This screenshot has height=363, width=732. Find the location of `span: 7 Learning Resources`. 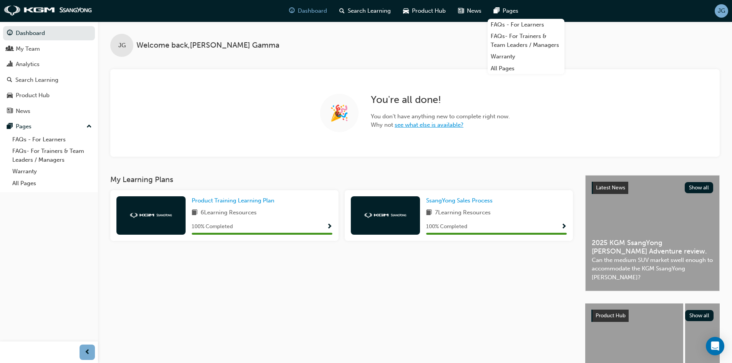

span: 7 Learning Resources is located at coordinates (463, 213).